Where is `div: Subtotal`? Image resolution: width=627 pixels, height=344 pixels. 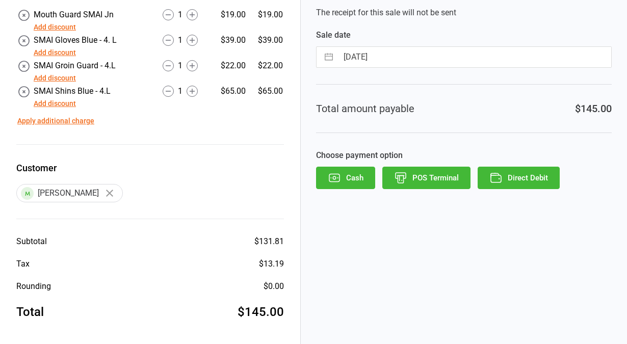 div: Subtotal is located at coordinates (32, 242).